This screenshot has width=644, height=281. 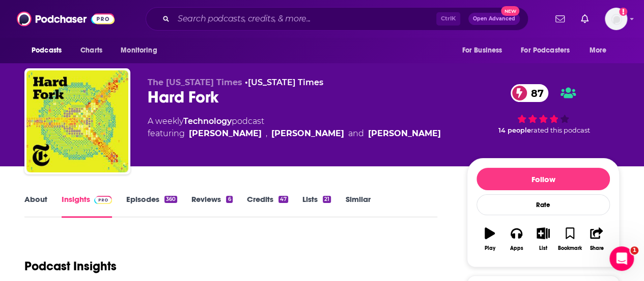 I want to click on a: Similar, so click(x=357, y=206).